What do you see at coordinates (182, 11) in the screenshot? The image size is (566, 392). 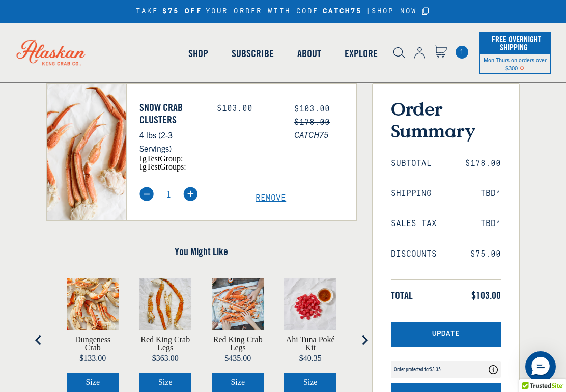 I see `strong: $75 OFF` at bounding box center [182, 11].